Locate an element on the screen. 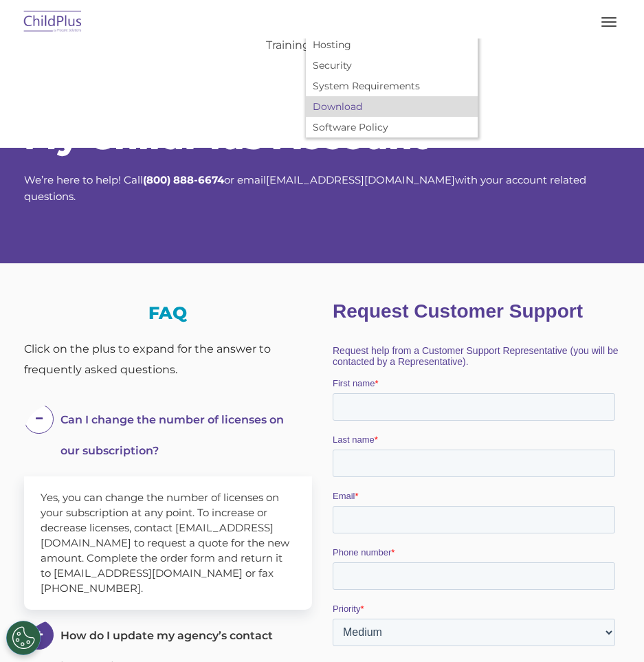 The width and height of the screenshot is (644, 662). h3: FAQ is located at coordinates (168, 313).